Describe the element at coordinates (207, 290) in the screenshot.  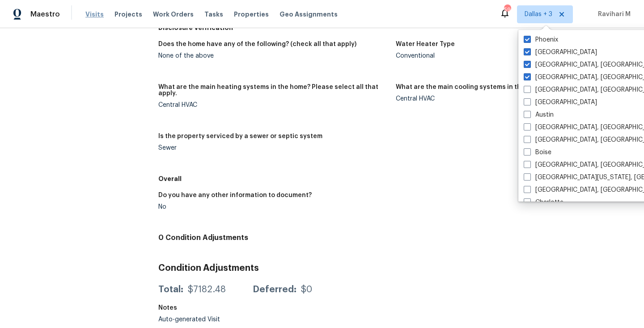
I see `div: $7182.48` at that location.